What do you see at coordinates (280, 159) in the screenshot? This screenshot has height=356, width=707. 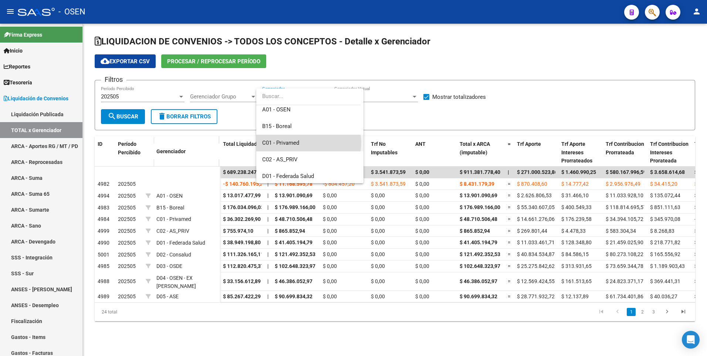 I see `span: C02 - AS_PRIV` at bounding box center [280, 159].